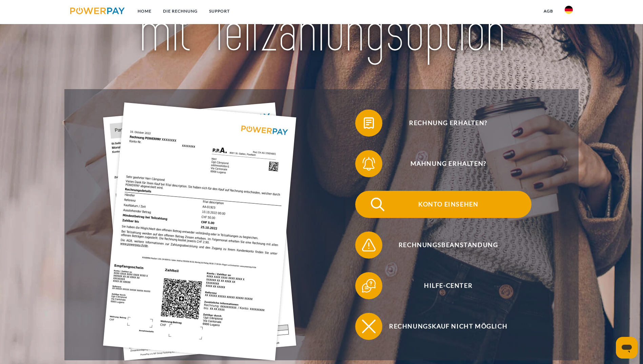 The image size is (643, 364). I want to click on a: Rechnung erhalten?, so click(443, 123).